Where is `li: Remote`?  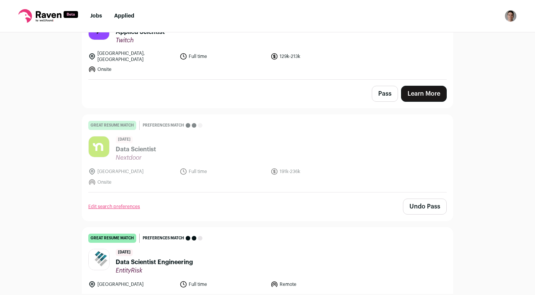 li: Remote is located at coordinates (314, 284).